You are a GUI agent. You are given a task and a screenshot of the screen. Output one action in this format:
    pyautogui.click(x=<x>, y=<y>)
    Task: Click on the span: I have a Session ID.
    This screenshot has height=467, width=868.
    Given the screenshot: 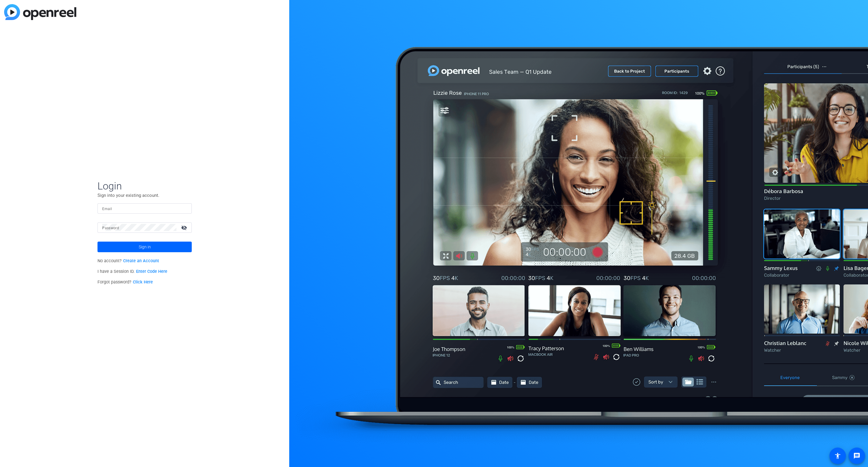 What is the action you would take?
    pyautogui.click(x=132, y=271)
    